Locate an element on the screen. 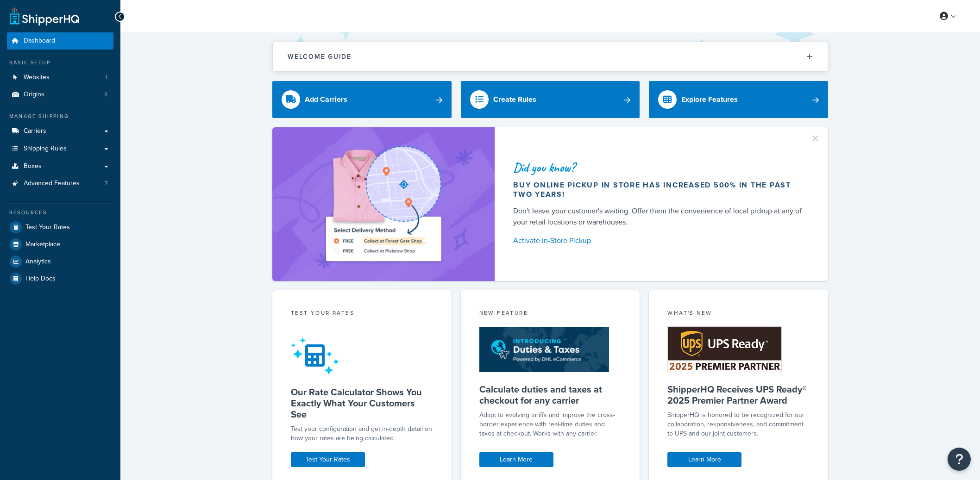 Image resolution: width=980 pixels, height=480 pixels. span: Websites is located at coordinates (36, 77).